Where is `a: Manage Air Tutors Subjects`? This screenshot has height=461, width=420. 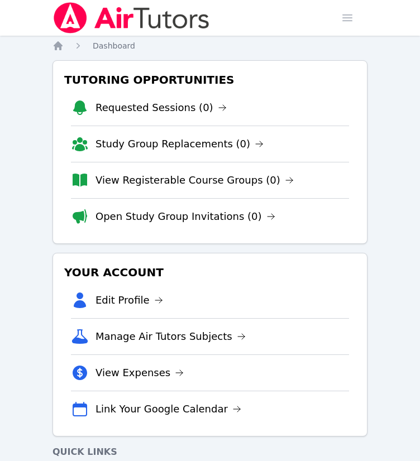 a: Manage Air Tutors Subjects is located at coordinates (170, 337).